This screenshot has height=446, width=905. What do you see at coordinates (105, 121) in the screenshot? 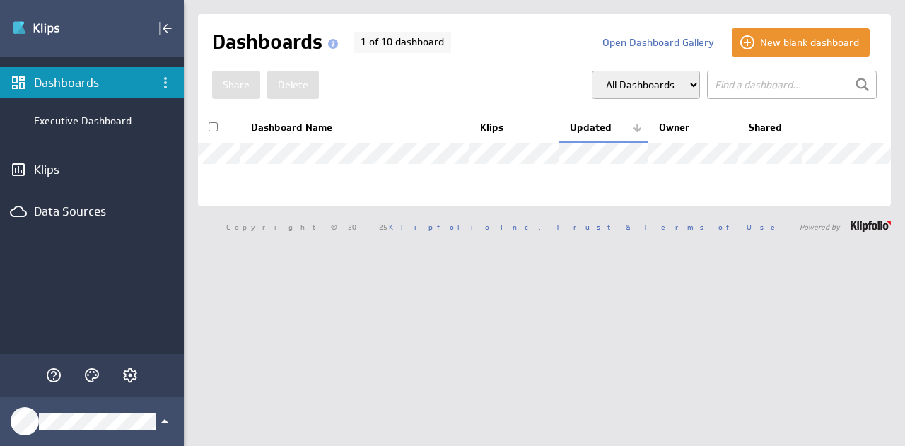
I see `div: Executive Dashboard` at bounding box center [105, 121].